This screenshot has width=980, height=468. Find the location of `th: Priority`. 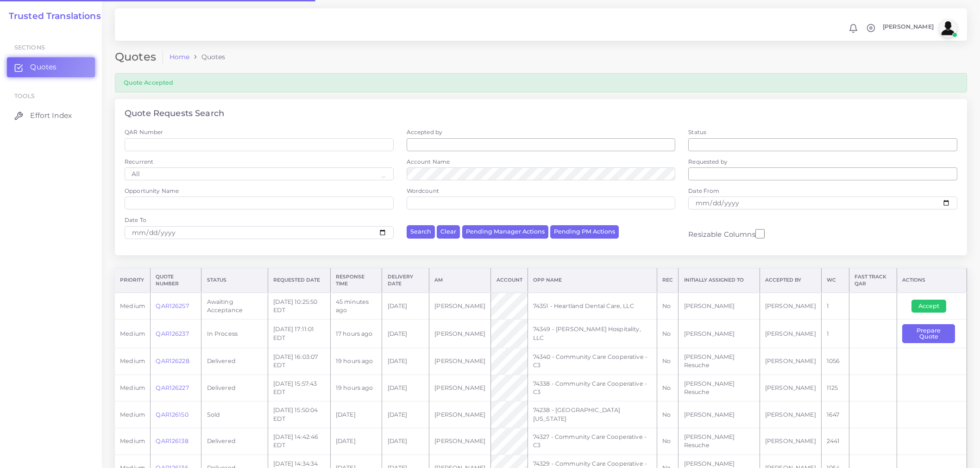

th: Priority is located at coordinates (132, 280).